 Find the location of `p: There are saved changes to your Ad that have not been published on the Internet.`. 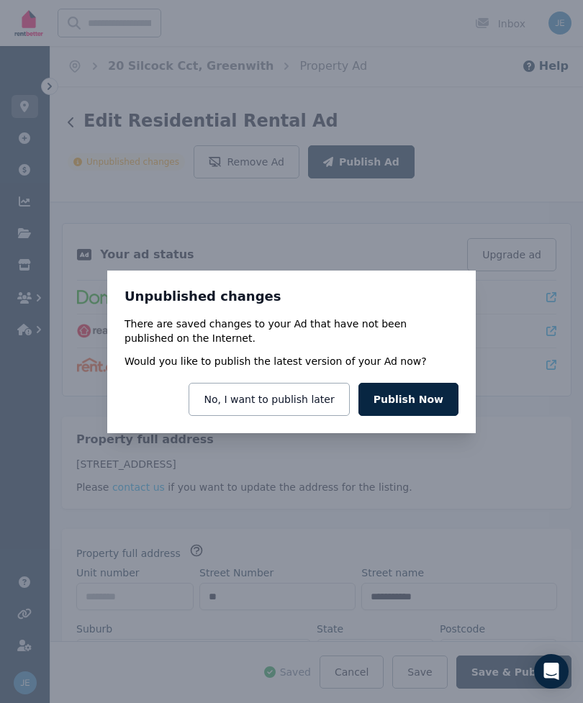

p: There are saved changes to your Ad that have not been published on the Internet. is located at coordinates (291, 331).